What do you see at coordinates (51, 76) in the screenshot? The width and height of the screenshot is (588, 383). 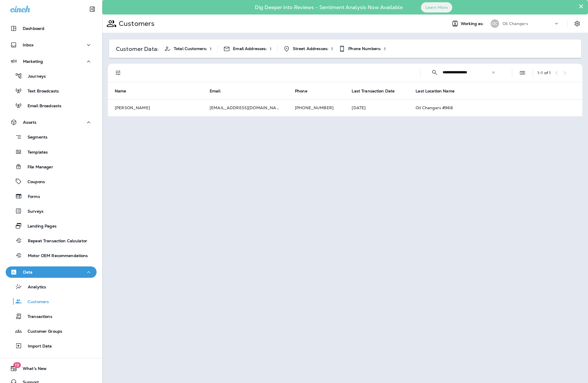 I see `button: Journeys` at bounding box center [51, 76].